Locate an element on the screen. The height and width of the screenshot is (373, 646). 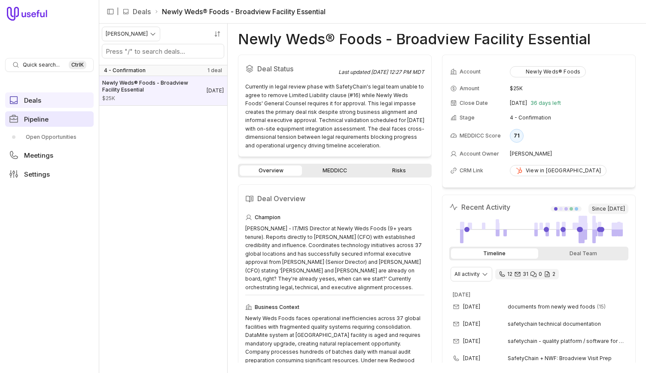
span: Newly Weds® Foods - Broadview Facility Essential is located at coordinates (154, 86).